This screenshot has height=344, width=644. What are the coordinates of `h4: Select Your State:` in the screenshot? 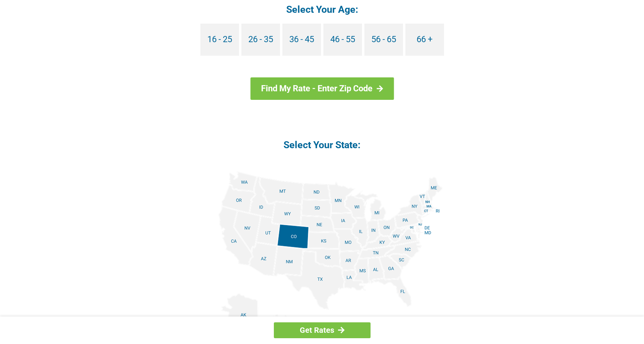 It's located at (322, 145).